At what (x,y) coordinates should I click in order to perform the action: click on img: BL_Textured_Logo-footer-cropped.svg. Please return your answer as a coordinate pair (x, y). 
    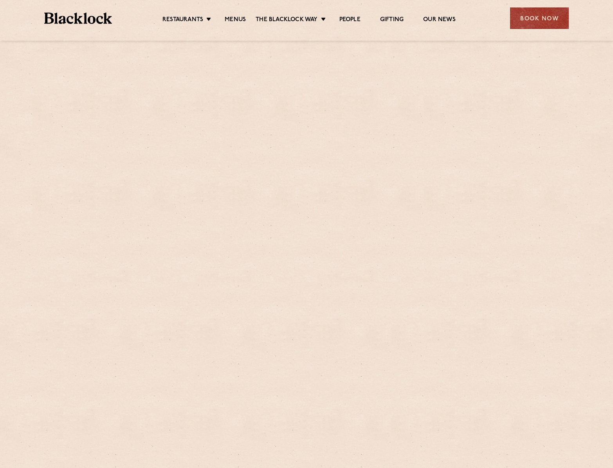
    Looking at the image, I should click on (78, 18).